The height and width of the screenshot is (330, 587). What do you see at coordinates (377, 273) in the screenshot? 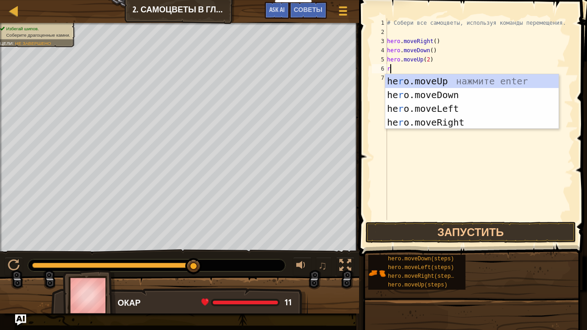
I see `img: portrait.png` at bounding box center [377, 273].